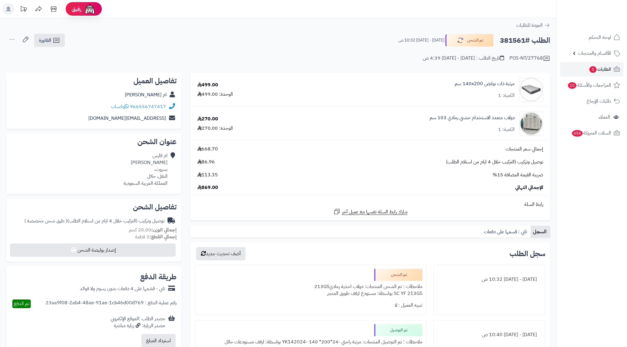  Describe the element at coordinates (156, 237) in the screenshot. I see `small: 2 قطعة` at that location.